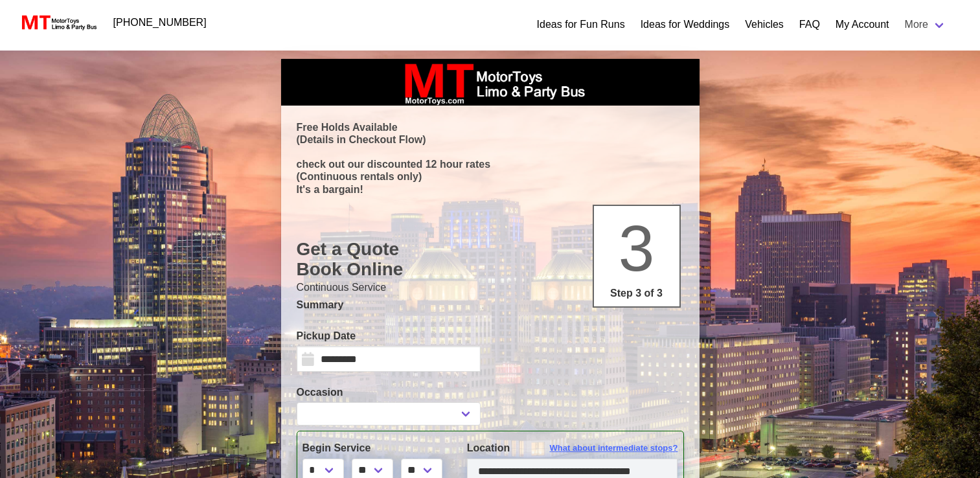 The width and height of the screenshot is (980, 478). What do you see at coordinates (490, 189) in the screenshot?
I see `p: It's a bargain!` at bounding box center [490, 189].